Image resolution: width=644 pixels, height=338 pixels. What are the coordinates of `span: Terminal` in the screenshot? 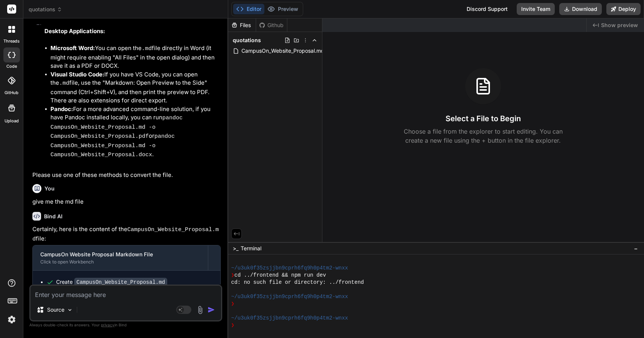 It's located at (251, 248).